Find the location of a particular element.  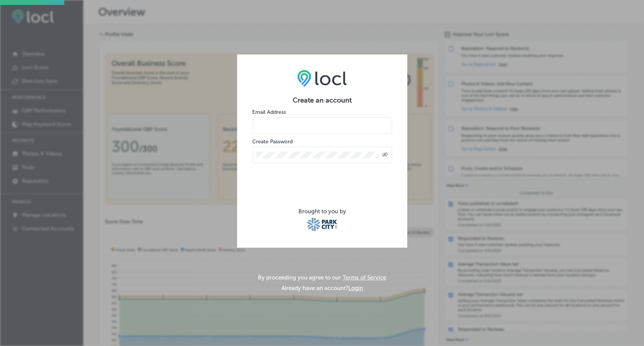

h2: Create an account is located at coordinates (322, 100).